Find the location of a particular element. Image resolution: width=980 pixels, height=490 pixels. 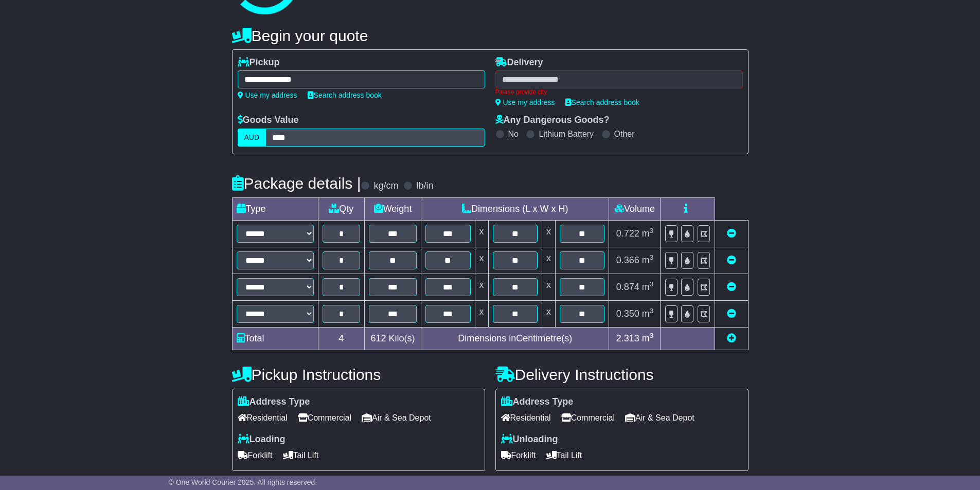

h4: Pickup Instructions is located at coordinates (358, 374).